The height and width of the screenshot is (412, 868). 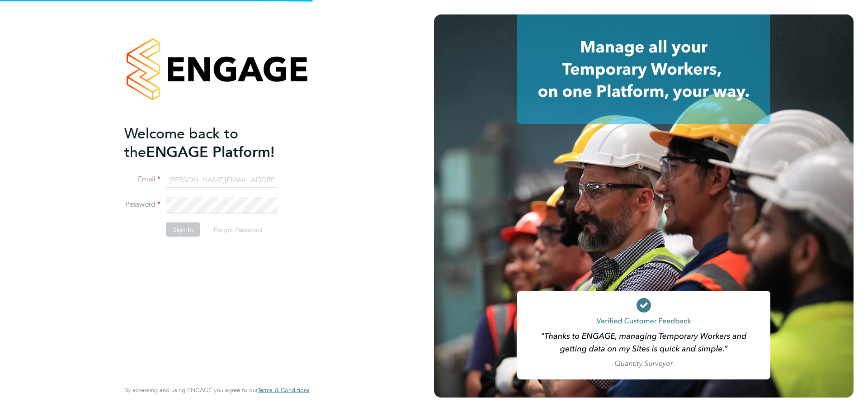 I want to click on label: Email, so click(x=142, y=179).